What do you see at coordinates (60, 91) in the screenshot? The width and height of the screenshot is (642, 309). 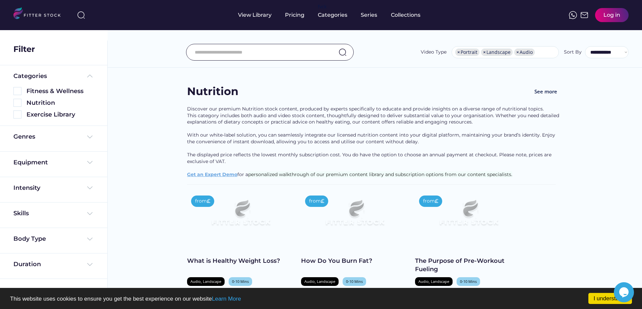 I see `div: Fitness & Wellness` at bounding box center [60, 91].